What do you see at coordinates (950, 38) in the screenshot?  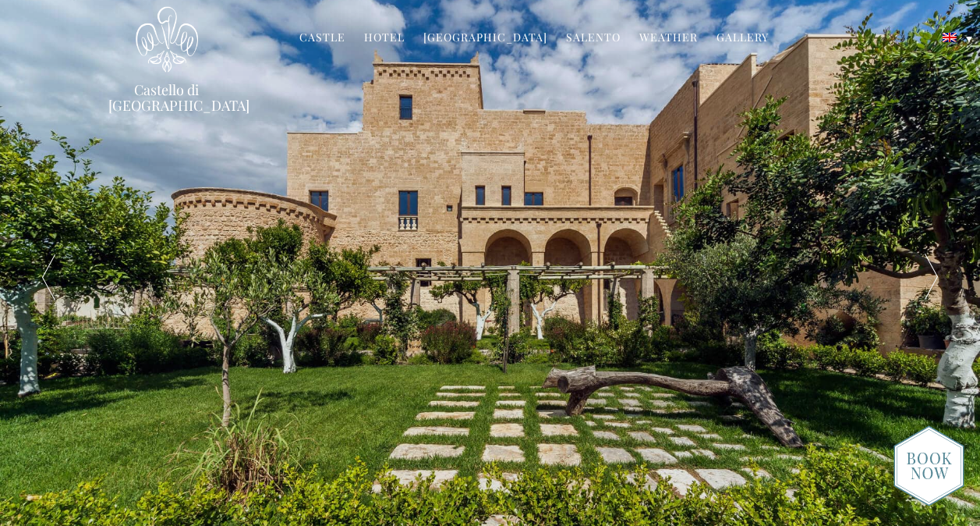 I see `img: English` at bounding box center [950, 38].